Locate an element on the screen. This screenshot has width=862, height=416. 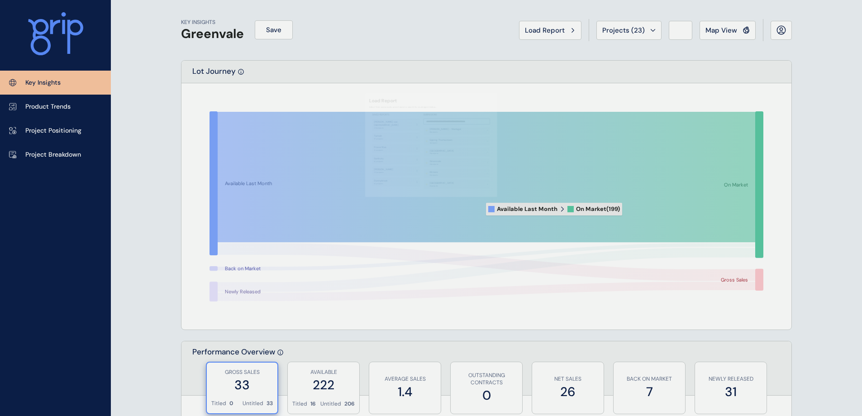
label: 33 is located at coordinates (242, 385).